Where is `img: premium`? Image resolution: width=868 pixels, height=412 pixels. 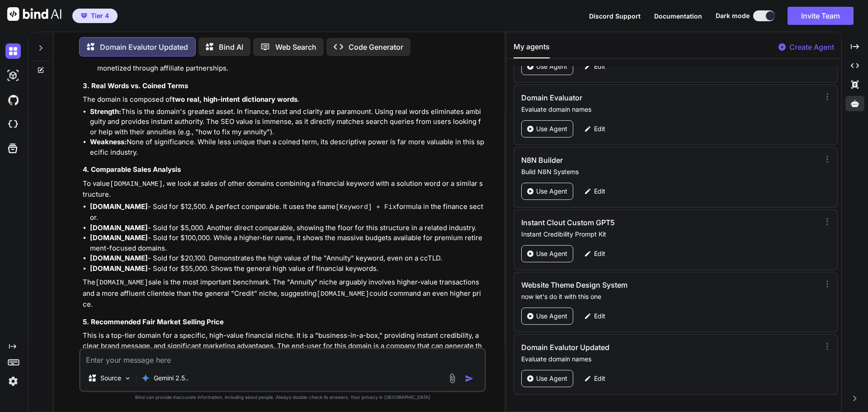 img: premium is located at coordinates (84, 16).